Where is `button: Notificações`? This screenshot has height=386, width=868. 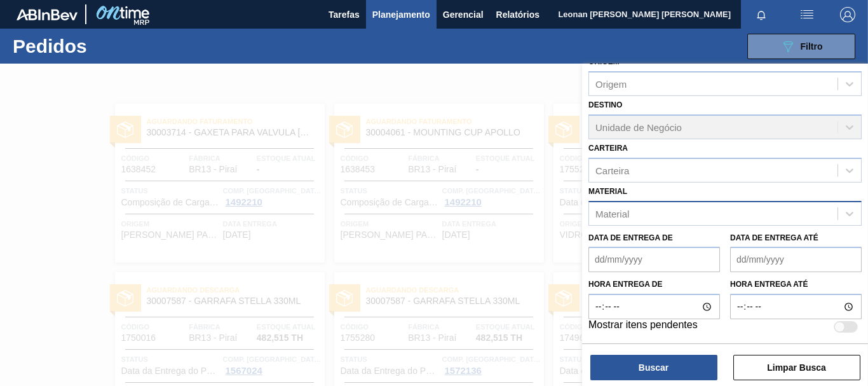
button: Notificações is located at coordinates (761, 15).